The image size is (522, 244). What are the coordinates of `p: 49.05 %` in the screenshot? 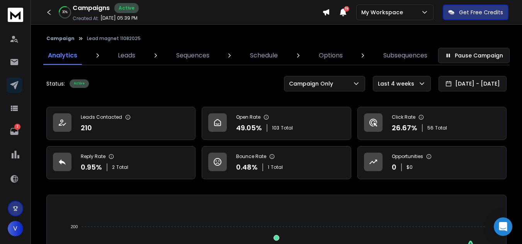 It's located at (249, 128).